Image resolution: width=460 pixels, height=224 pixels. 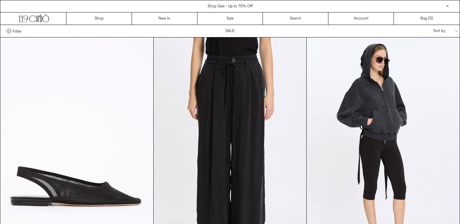 I want to click on span: Filter, so click(x=17, y=31).